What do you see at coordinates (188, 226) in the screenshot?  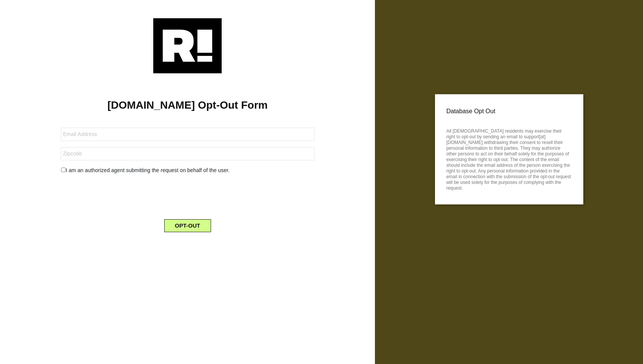 I see `button: OPT-OUT` at bounding box center [188, 226].